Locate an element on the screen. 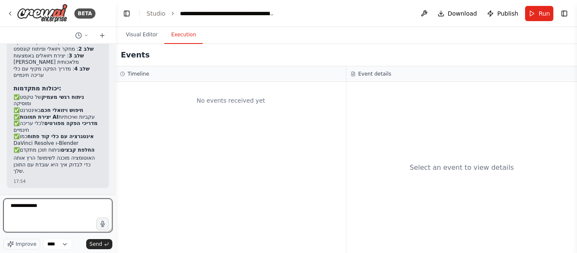 The width and height of the screenshot is (577, 253). button: Run is located at coordinates (539, 14).